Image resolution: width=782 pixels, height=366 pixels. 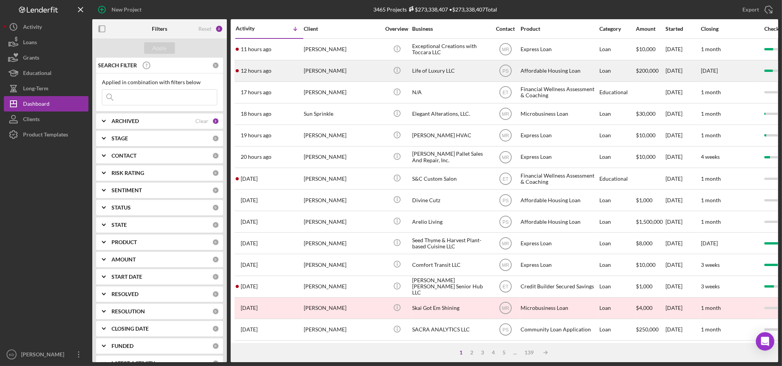 What do you see at coordinates (505, 308) in the screenshot?
I see `text: MR` at bounding box center [505, 308].